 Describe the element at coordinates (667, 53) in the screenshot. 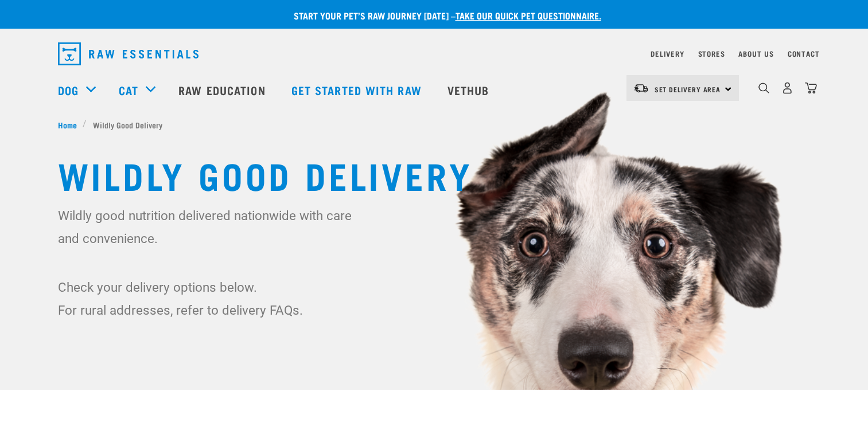

I see `a: Delivery` at that location.